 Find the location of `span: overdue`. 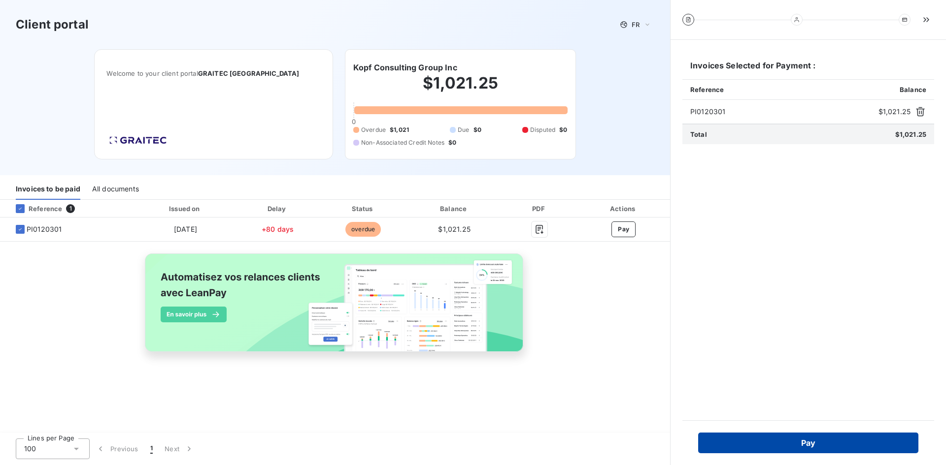

span: overdue is located at coordinates (363, 230).